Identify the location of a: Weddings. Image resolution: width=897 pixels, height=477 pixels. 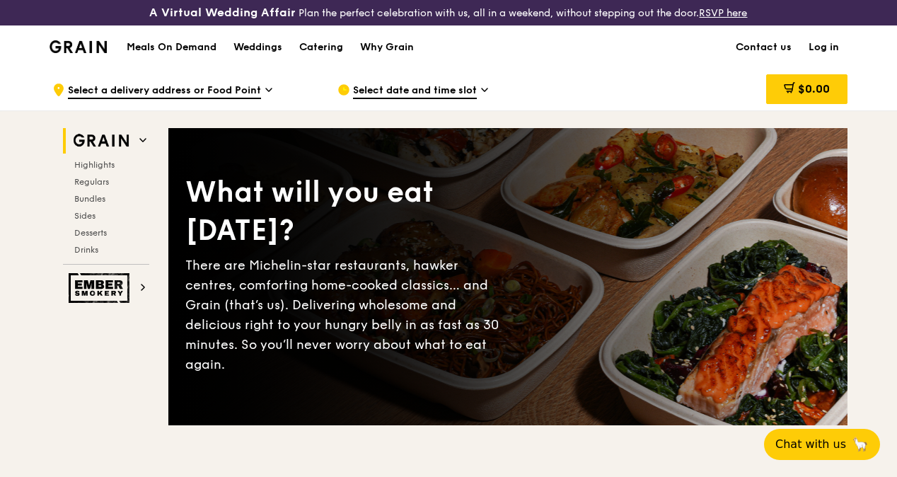
(257, 47).